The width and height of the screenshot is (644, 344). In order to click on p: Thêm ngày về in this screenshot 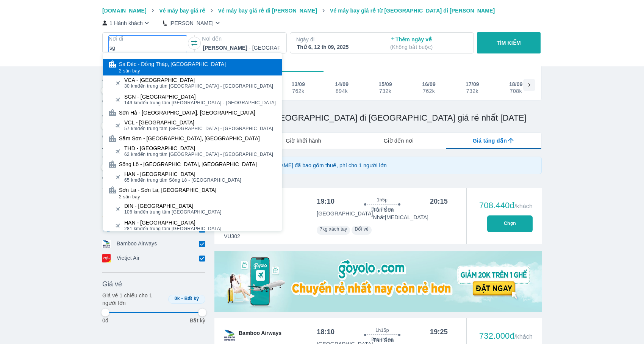, I will do `click(429, 43)`.